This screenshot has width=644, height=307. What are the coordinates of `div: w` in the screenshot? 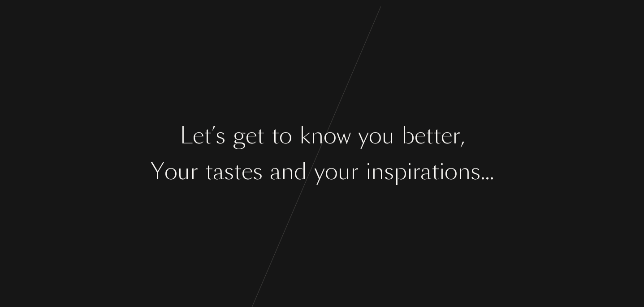 It's located at (344, 135).